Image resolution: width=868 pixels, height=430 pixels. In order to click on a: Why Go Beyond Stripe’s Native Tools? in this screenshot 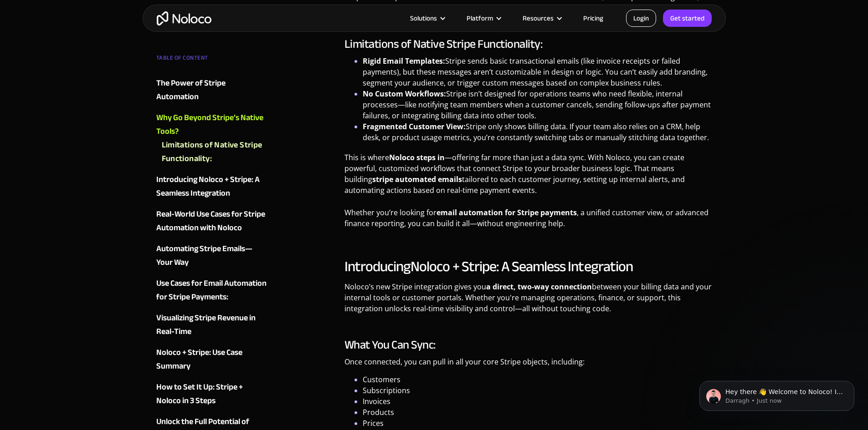, I will do `click(211, 125)`.